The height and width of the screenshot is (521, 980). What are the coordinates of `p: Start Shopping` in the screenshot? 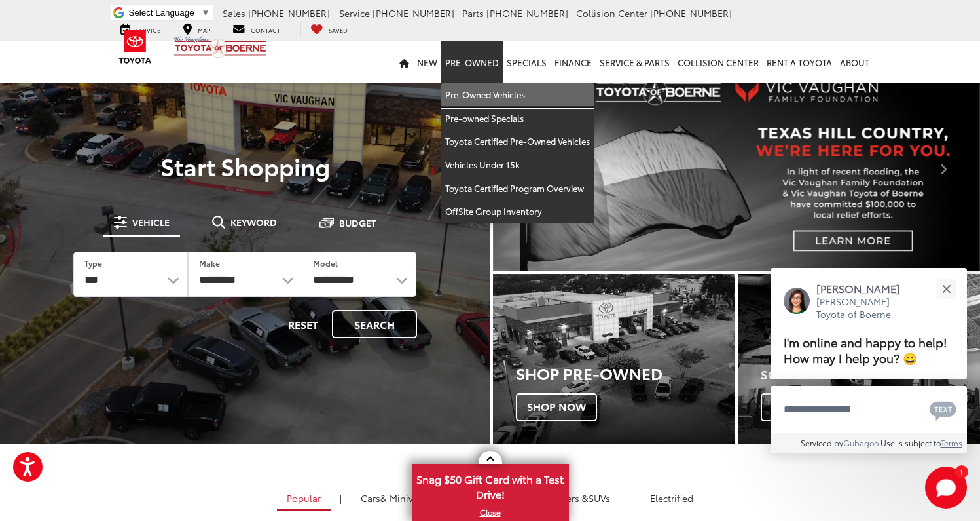 It's located at (245, 165).